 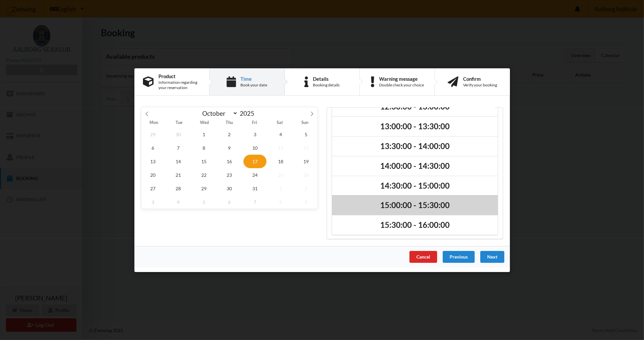 I want to click on span: October 24, 2025, so click(x=255, y=174).